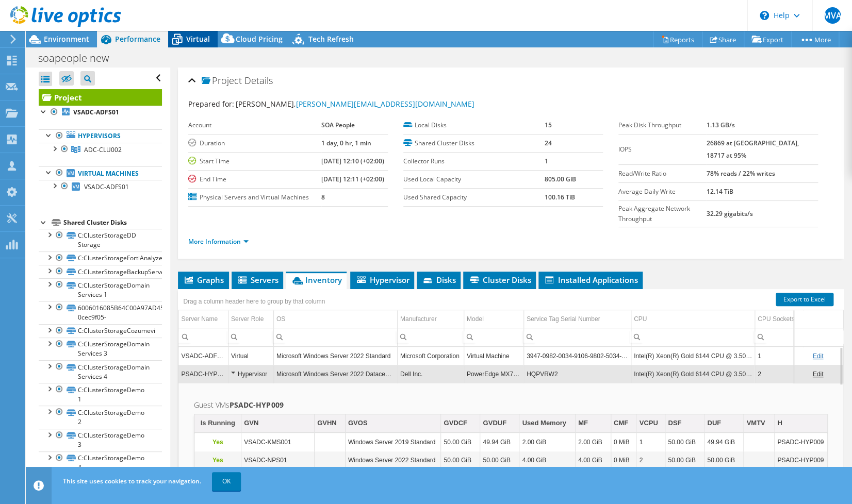 This screenshot has height=504, width=852. Describe the element at coordinates (67, 38) in the screenshot. I see `span: Environment` at that location.